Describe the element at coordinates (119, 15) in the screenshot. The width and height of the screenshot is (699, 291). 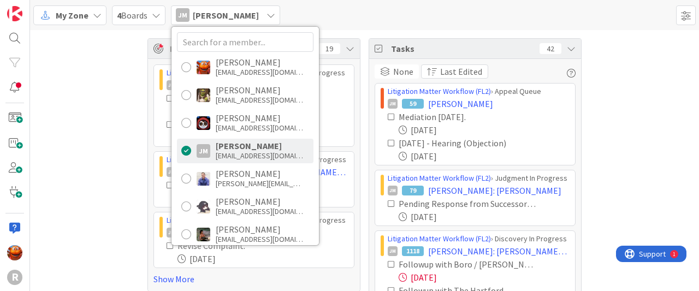
I see `b: 4` at that location.